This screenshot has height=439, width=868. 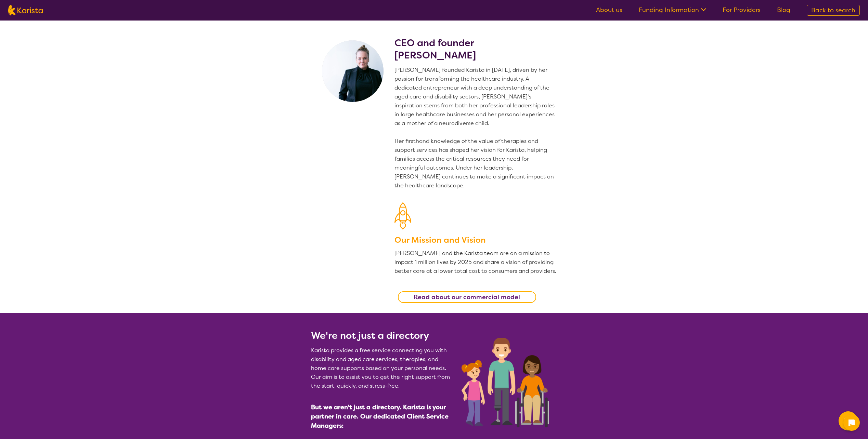 What do you see at coordinates (466, 297) in the screenshot?
I see `b: Read about our commercial model` at bounding box center [466, 297].